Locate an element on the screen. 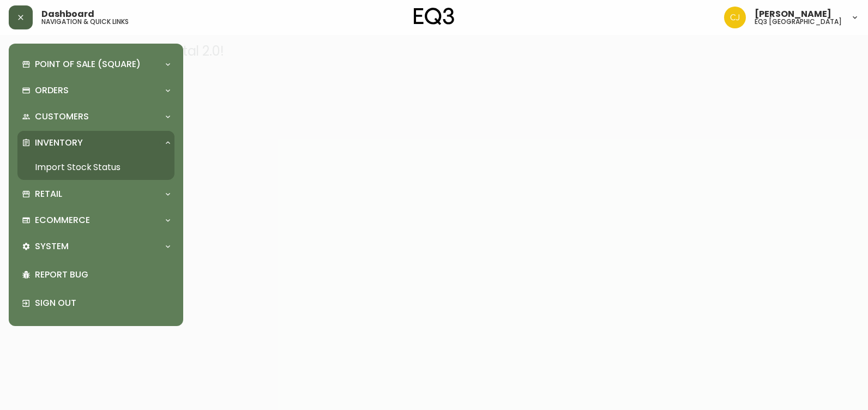 This screenshot has height=410, width=868. div: Ecommerce is located at coordinates (96, 221).